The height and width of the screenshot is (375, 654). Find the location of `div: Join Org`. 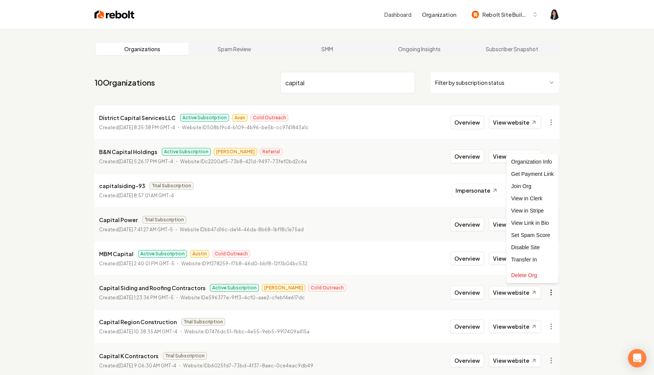

div: Join Org is located at coordinates (533, 186).